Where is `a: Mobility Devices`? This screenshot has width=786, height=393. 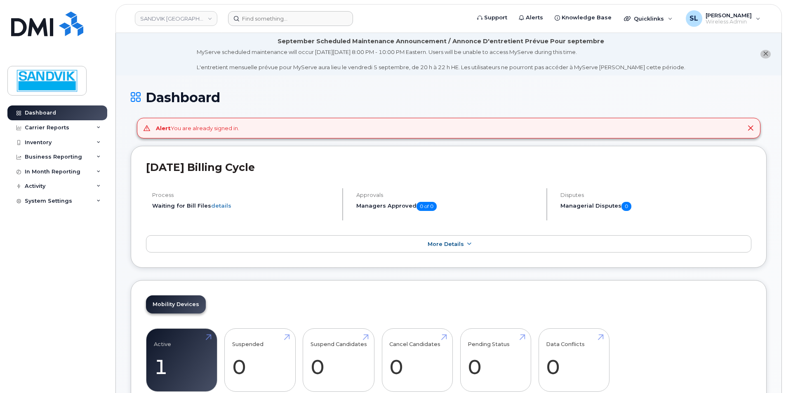 a: Mobility Devices is located at coordinates (176, 305).